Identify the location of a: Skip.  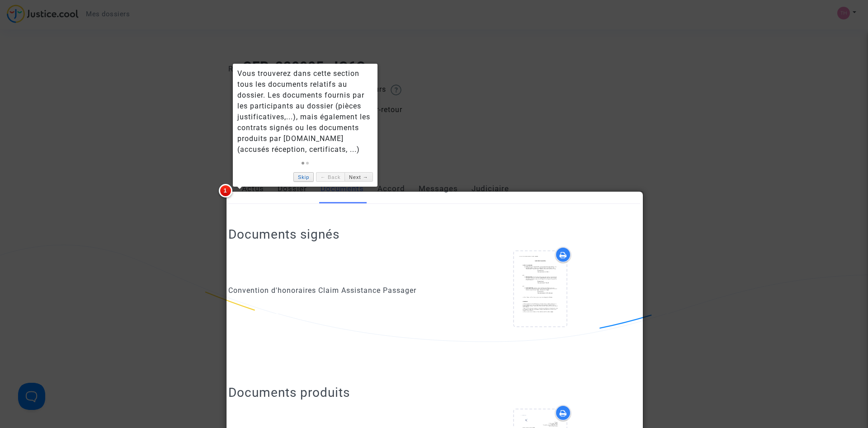
(303, 177).